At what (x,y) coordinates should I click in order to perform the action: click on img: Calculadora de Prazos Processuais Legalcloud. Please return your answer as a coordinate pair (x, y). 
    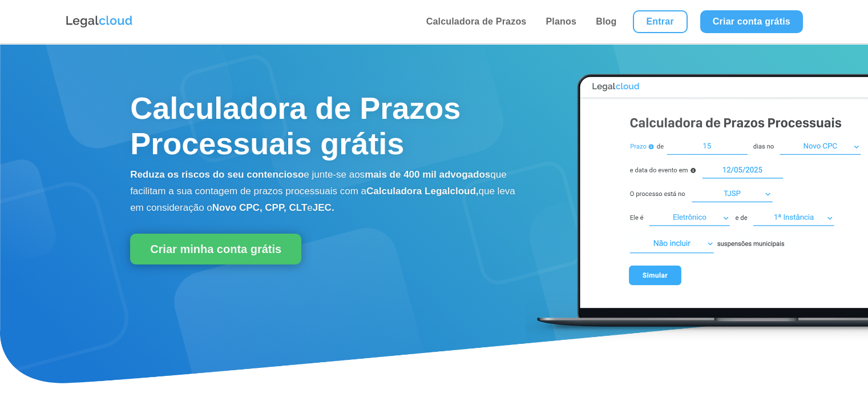
    Looking at the image, I should click on (697, 202).